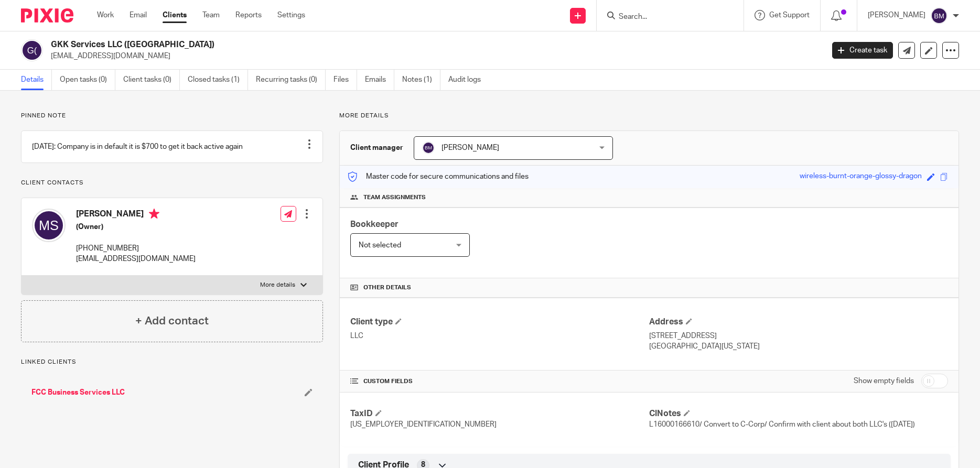  I want to click on div: wireless-burnt-orange-glossy-dragon, so click(861, 177).